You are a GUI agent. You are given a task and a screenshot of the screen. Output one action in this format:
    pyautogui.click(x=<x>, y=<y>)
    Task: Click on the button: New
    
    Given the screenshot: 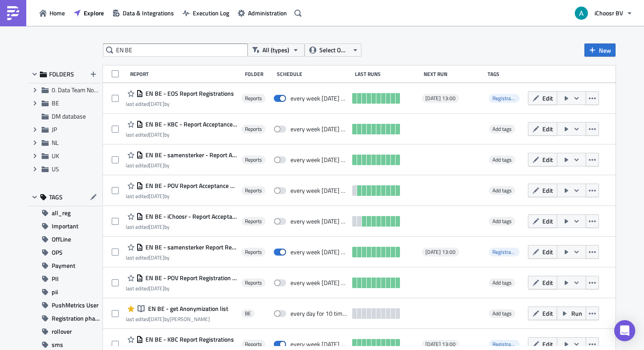 What is the action you would take?
    pyautogui.click(x=599, y=50)
    